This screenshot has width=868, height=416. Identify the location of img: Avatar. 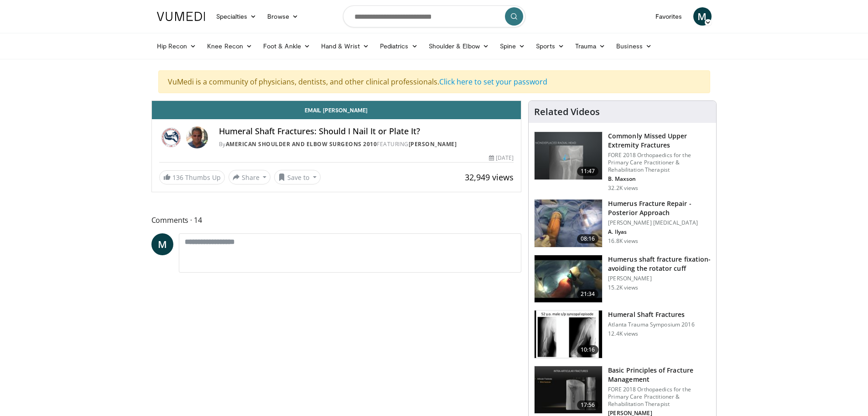
(197, 138).